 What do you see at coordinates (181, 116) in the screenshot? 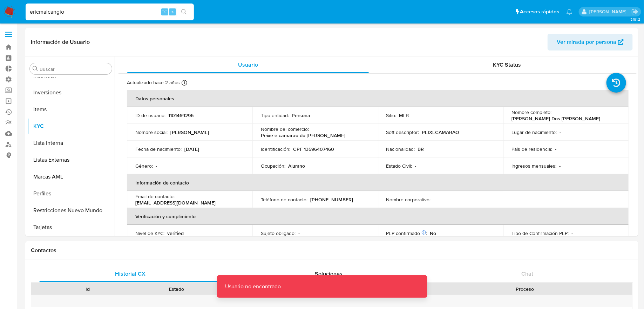
I see `p: 1101469296` at bounding box center [181, 116].